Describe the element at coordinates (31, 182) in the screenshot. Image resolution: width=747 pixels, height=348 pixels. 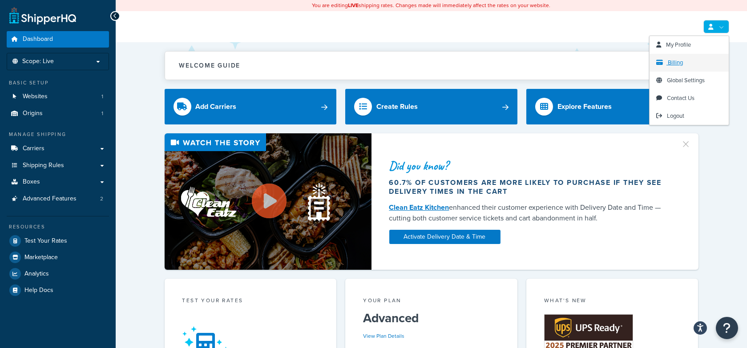
I see `span: Boxes` at that location.